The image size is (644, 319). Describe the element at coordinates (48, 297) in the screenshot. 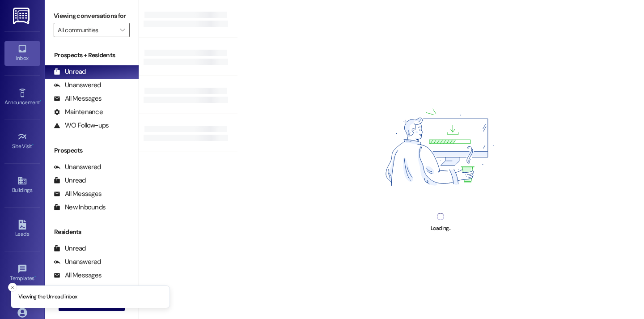

I see `p: Viewing the Unread inbox` at that location.